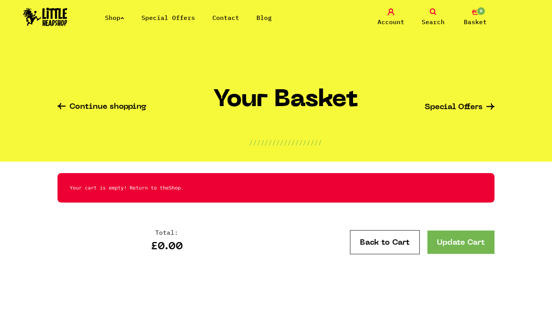 The width and height of the screenshot is (552, 314). Describe the element at coordinates (461, 242) in the screenshot. I see `a: Update Cart` at that location.